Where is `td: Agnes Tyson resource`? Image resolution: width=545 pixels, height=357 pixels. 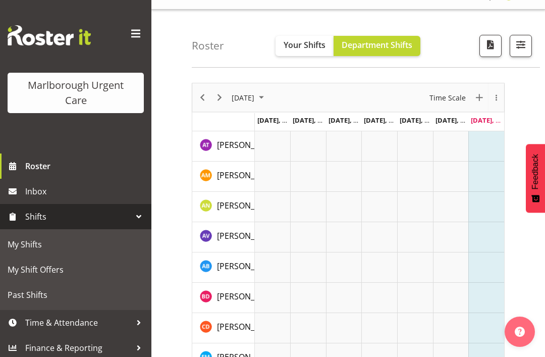 td: Agnes Tyson resource is located at coordinates (223, 146).